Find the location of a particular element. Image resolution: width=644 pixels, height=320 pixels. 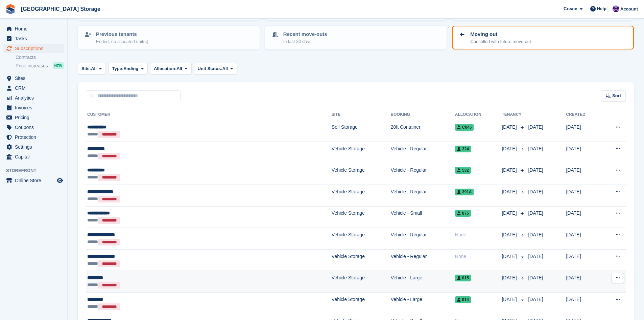

span: Account is located at coordinates (629, 9).